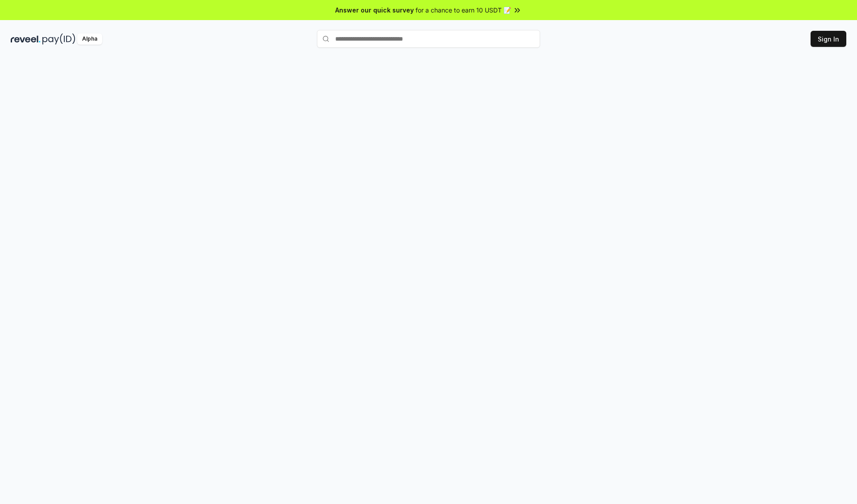 Image resolution: width=857 pixels, height=504 pixels. What do you see at coordinates (59, 39) in the screenshot?
I see `img: pay_id` at bounding box center [59, 39].